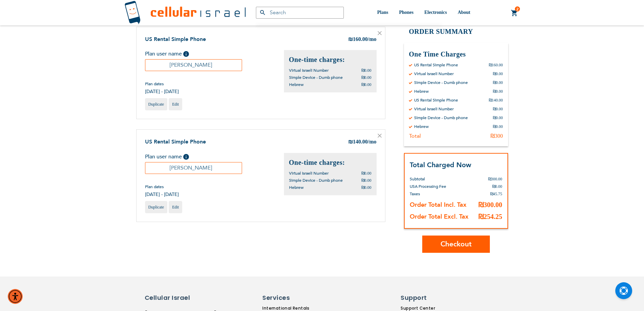 This screenshot has width=644, height=311. Describe the element at coordinates (439, 217) in the screenshot. I see `strong: Order Total Excl. Tax` at that location.